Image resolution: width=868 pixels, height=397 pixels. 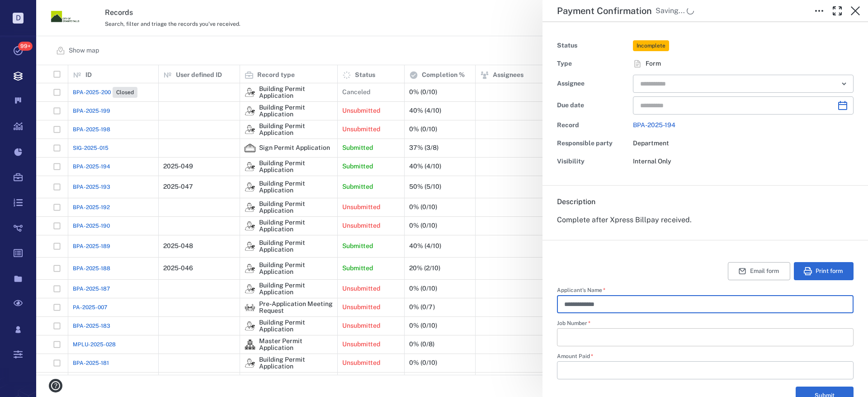 What do you see at coordinates (593, 162) in the screenshot?
I see `div: Visibility` at bounding box center [593, 162].